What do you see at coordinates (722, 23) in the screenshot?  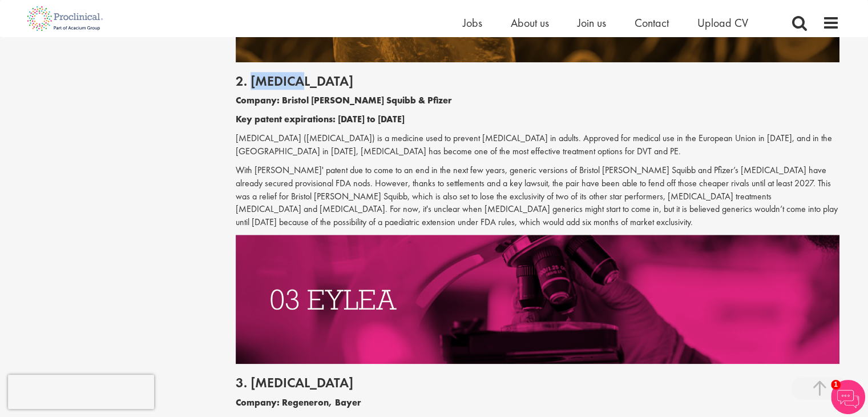 I see `a: Upload CV` at bounding box center [722, 23].